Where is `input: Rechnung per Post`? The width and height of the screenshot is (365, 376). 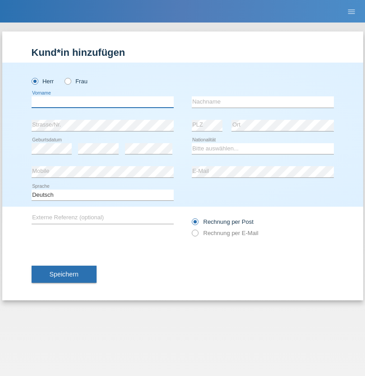
input: Rechnung per Post is located at coordinates (194, 224).